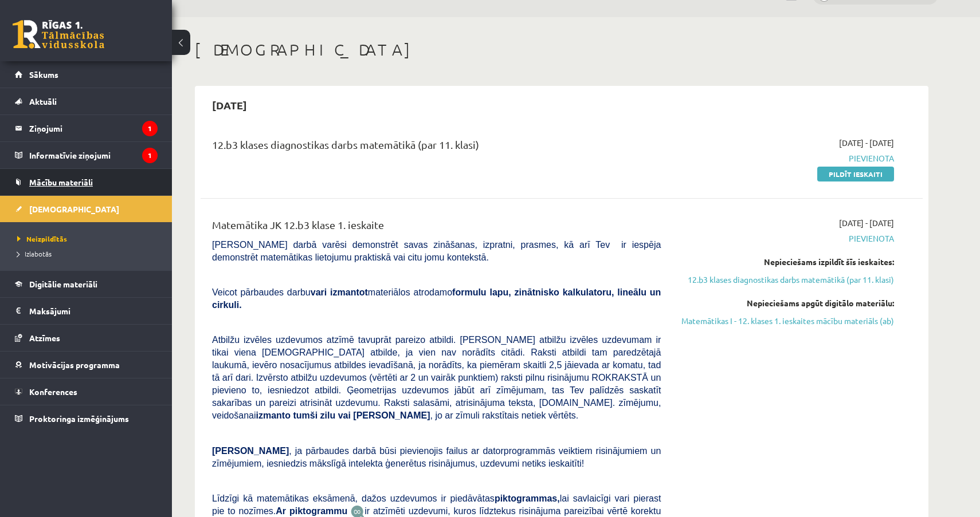 The width and height of the screenshot is (980, 517). Describe the element at coordinates (436, 299) in the screenshot. I see `span: Veicot pārbaudes darbu materiālos atrodamo` at that location.